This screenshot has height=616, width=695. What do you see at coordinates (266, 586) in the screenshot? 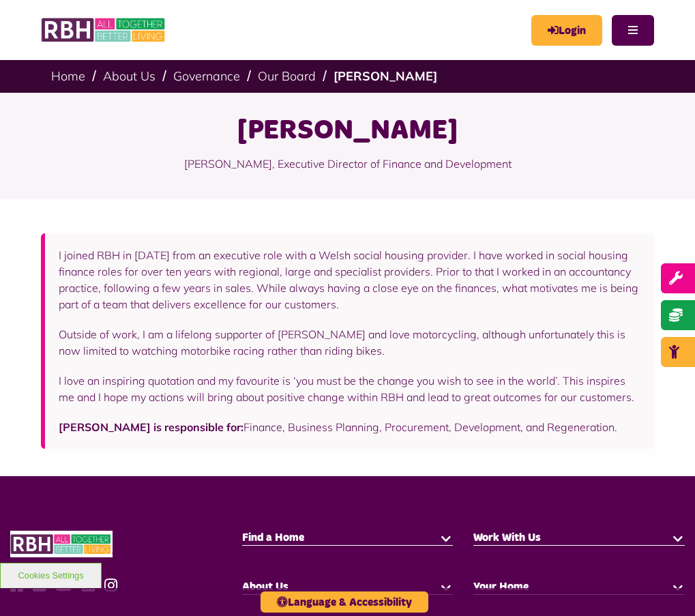
I see `span: About Us` at bounding box center [266, 586].